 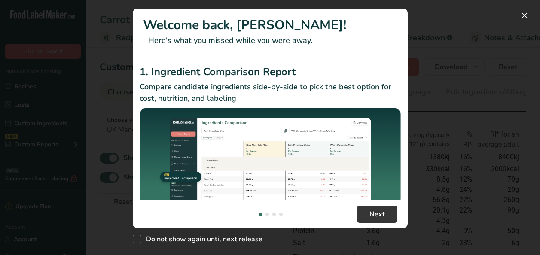 I want to click on button: Next, so click(x=377, y=214).